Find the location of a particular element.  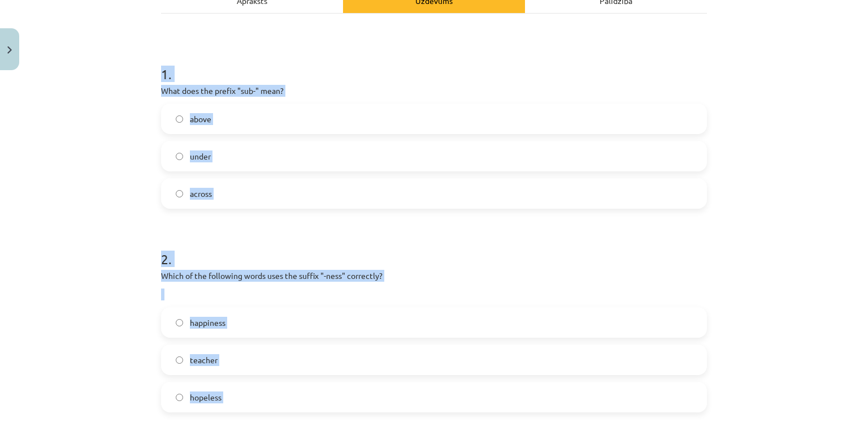

input: above is located at coordinates (179, 119).